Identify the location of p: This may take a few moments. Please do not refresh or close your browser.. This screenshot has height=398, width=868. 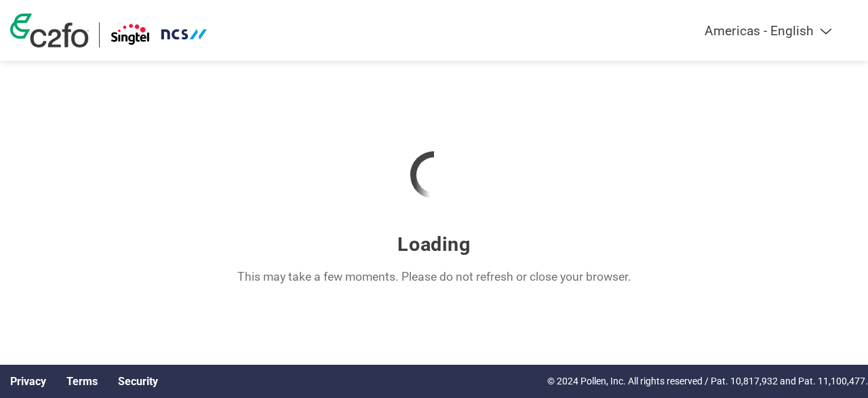
(434, 277).